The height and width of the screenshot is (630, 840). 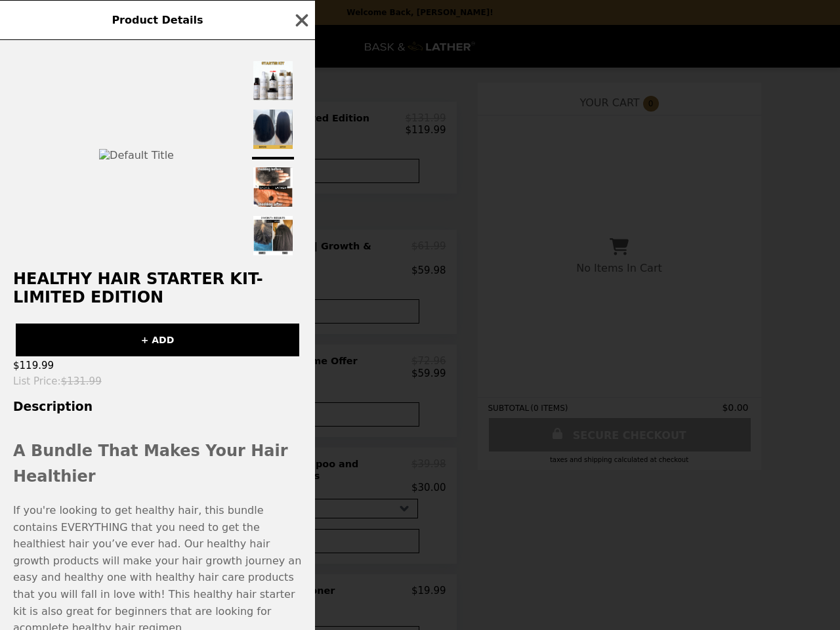 What do you see at coordinates (273, 81) in the screenshot?
I see `img: Thumbnail 1` at bounding box center [273, 81].